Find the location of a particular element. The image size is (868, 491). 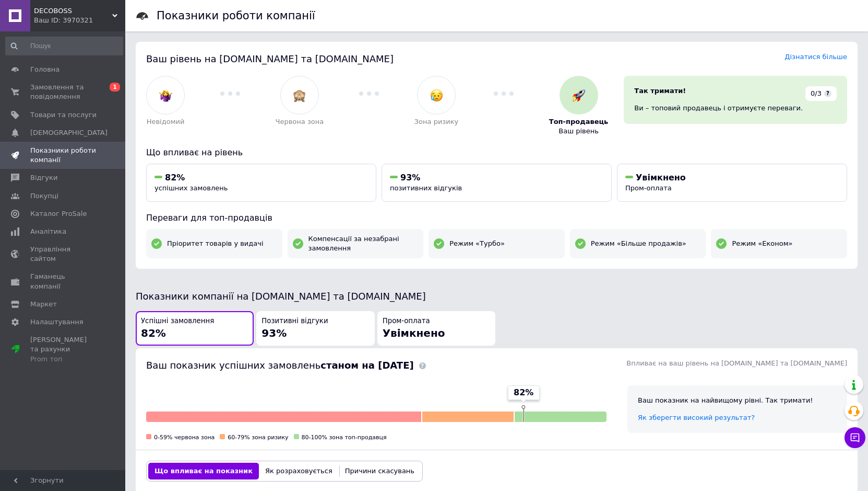

button: Як розраховується is located at coordinates (299, 471).